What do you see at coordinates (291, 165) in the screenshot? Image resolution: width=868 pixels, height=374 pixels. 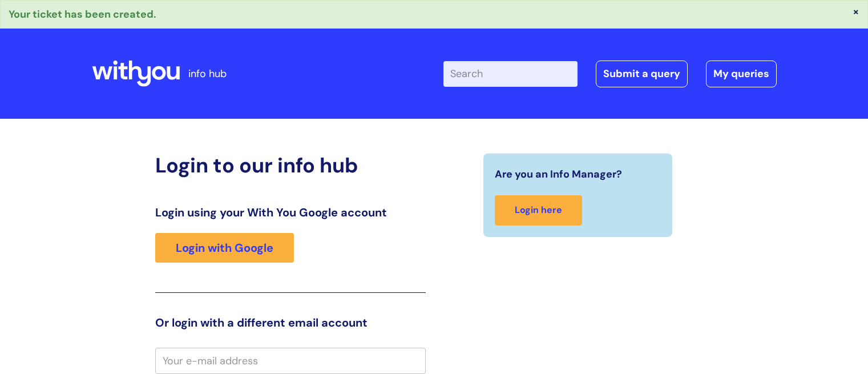 I see `h2: Login to our info hub` at bounding box center [291, 165].